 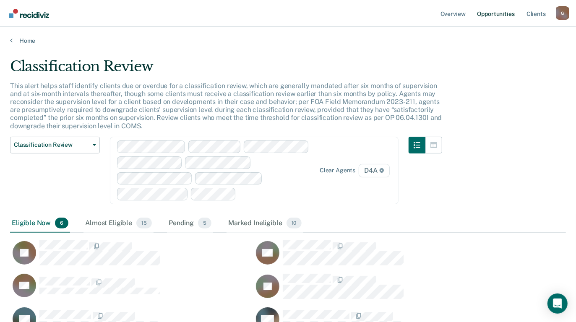 What do you see at coordinates (55, 145) in the screenshot?
I see `button: Classification Review` at bounding box center [55, 145].